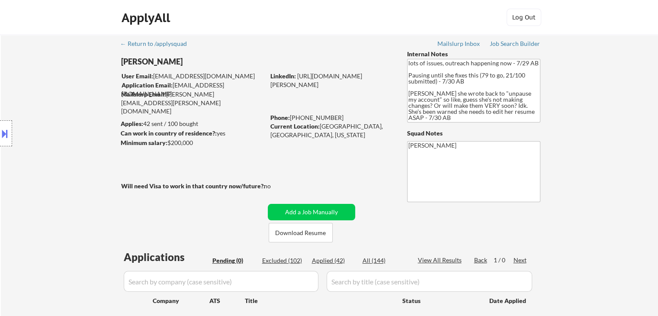  What do you see at coordinates (167, 257) in the screenshot?
I see `div: Applications` at bounding box center [167, 257].